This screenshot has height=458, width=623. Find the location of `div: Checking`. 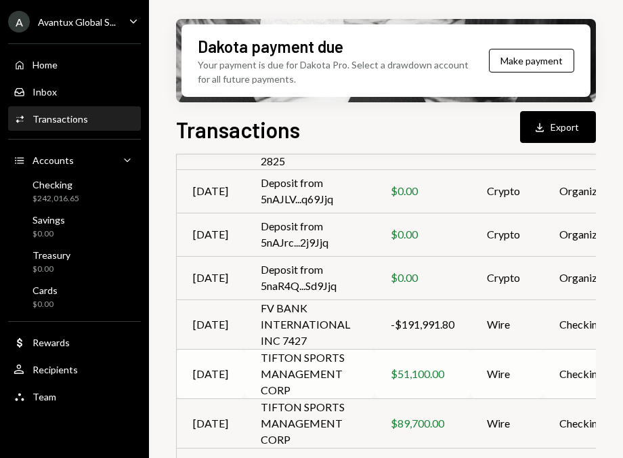

div: Checking is located at coordinates (56, 184).